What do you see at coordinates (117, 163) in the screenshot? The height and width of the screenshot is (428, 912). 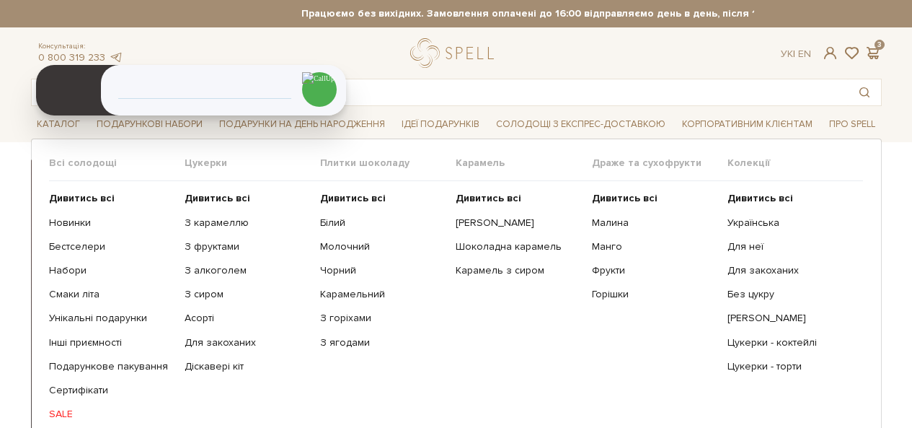 I see `span: Всі солодощі` at bounding box center [117, 163].